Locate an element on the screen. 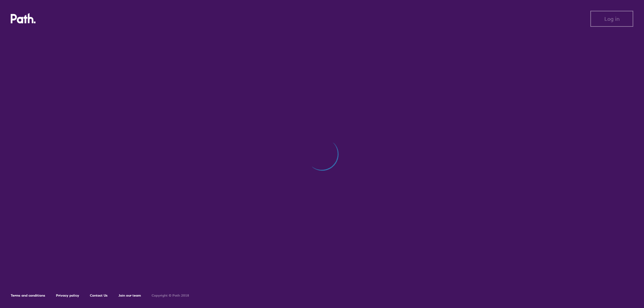 This screenshot has width=644, height=308. h6: Copyright © Path 2018 is located at coordinates (170, 295).